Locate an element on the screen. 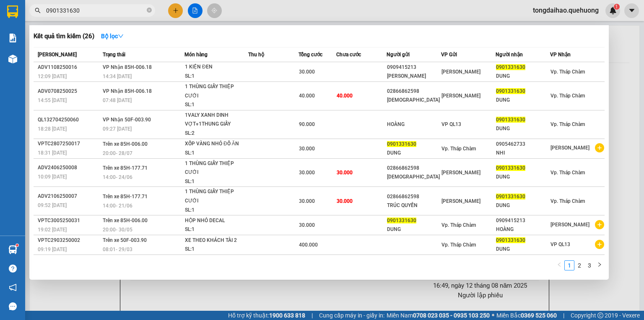 The image size is (644, 320). img: logo-vxr is located at coordinates (13, 12).